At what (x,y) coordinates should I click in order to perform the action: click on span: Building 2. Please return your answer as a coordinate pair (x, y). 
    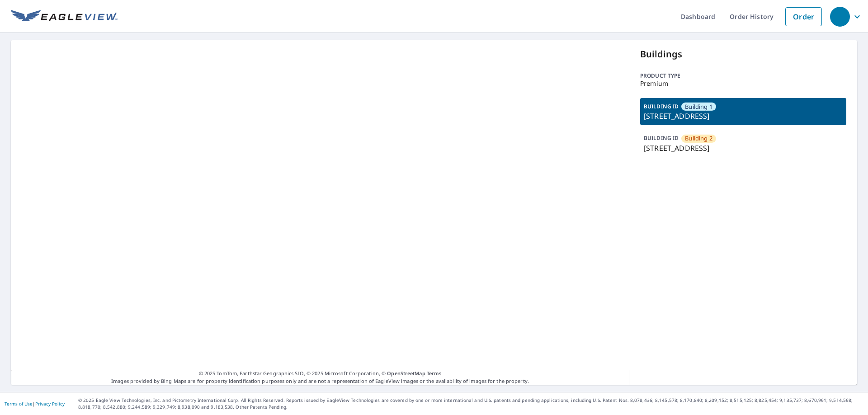
    Looking at the image, I should click on (698, 138).